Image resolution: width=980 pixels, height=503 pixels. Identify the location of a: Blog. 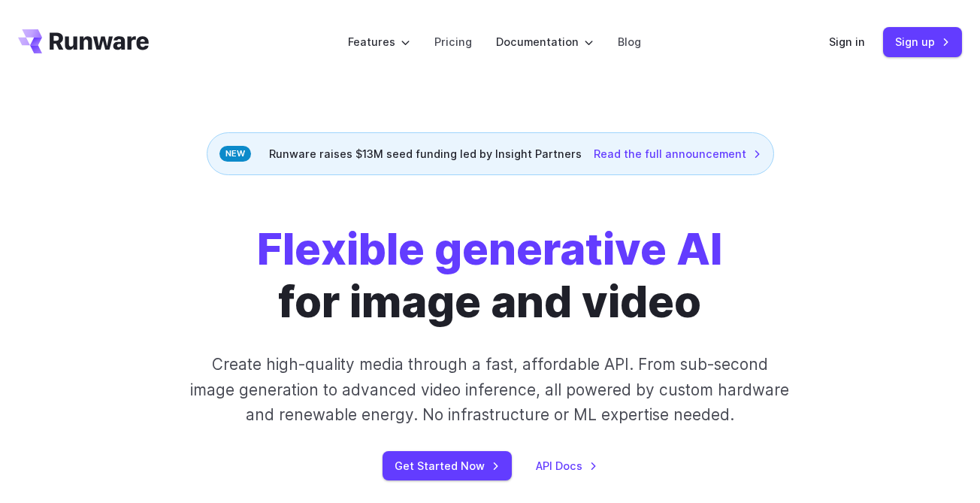
(629, 41).